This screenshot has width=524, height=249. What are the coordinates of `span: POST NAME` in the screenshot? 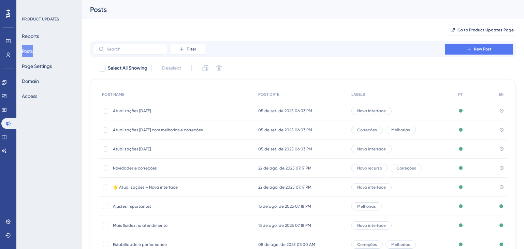 It's located at (113, 94).